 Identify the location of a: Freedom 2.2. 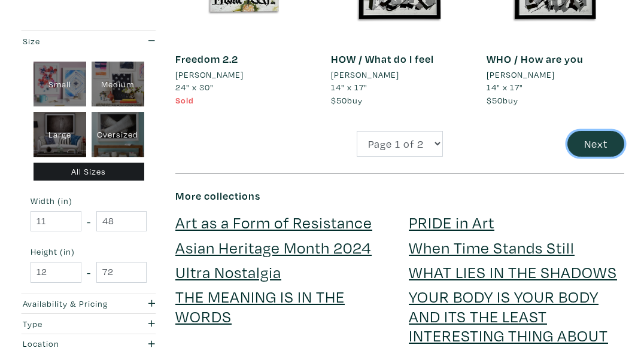
(206, 58).